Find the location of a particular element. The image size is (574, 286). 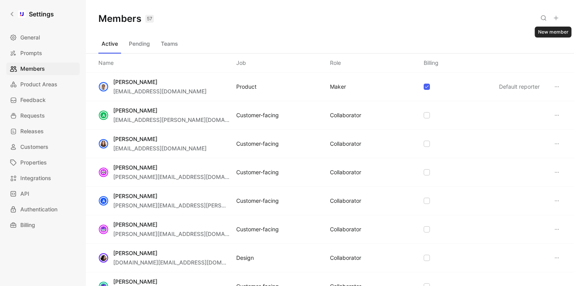

a: Integrations is located at coordinates (43, 178).